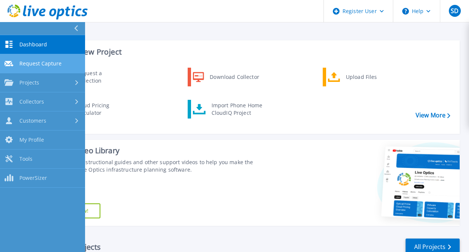 Image resolution: width=469 pixels, height=252 pixels. I want to click on a: Request a Collection, so click(91, 77).